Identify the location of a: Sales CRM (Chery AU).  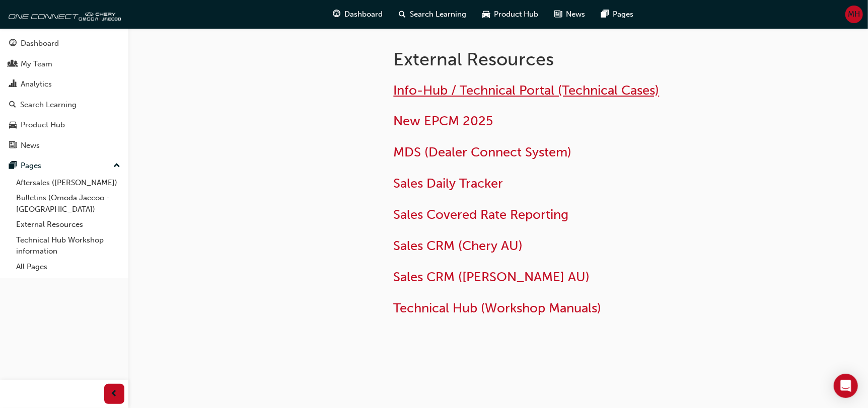
(458, 246).